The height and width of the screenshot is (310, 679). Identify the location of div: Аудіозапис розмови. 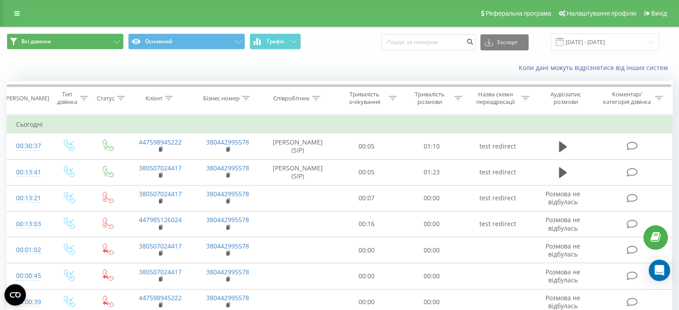
(566, 98).